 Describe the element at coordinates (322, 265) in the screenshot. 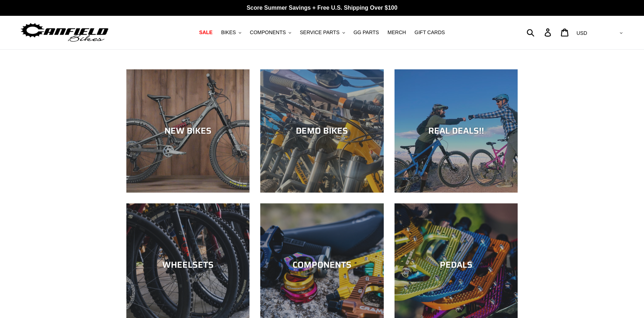

I see `div: COMPONENTS` at that location.